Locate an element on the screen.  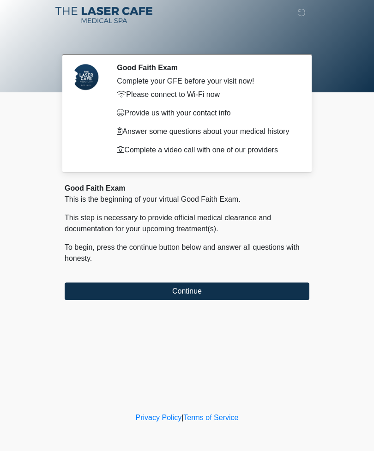
img: Agent Avatar is located at coordinates (85, 77).